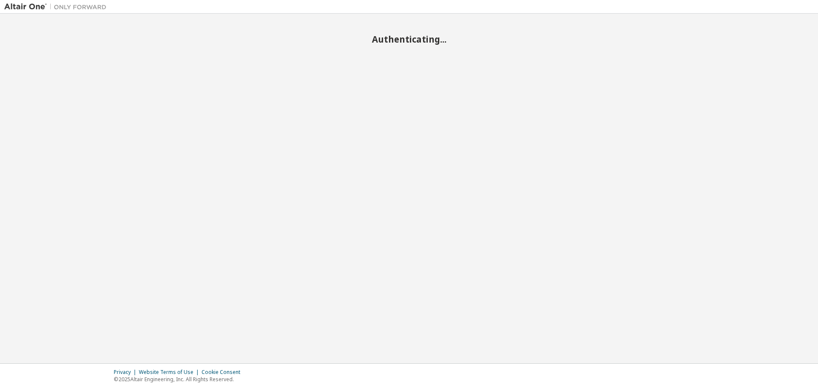 The image size is (818, 388). I want to click on h2: Authenticating..., so click(409, 39).